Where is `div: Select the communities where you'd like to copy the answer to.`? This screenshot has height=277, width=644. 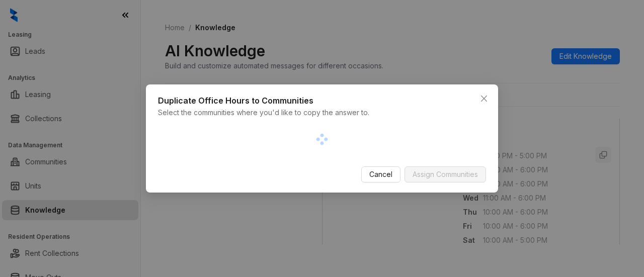
div: Select the communities where you'd like to copy the answer to. is located at coordinates (322, 112).